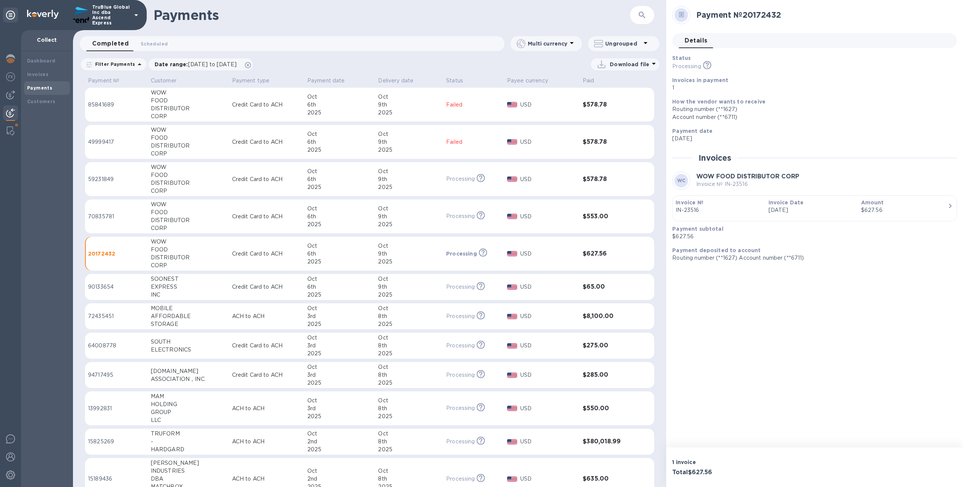 The width and height of the screenshot is (963, 487). I want to click on div: $627.56, so click(904, 210).